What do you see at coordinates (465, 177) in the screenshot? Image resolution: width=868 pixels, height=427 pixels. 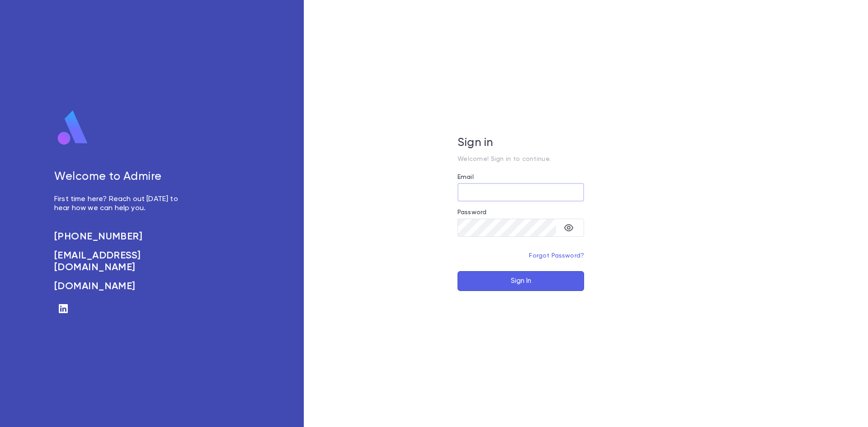 I see `label: Email` at bounding box center [465, 177].